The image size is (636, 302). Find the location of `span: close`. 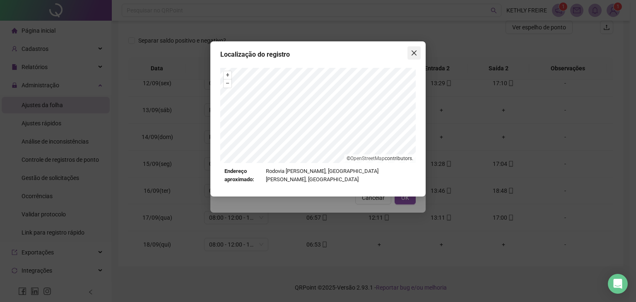

span: close is located at coordinates (414, 53).